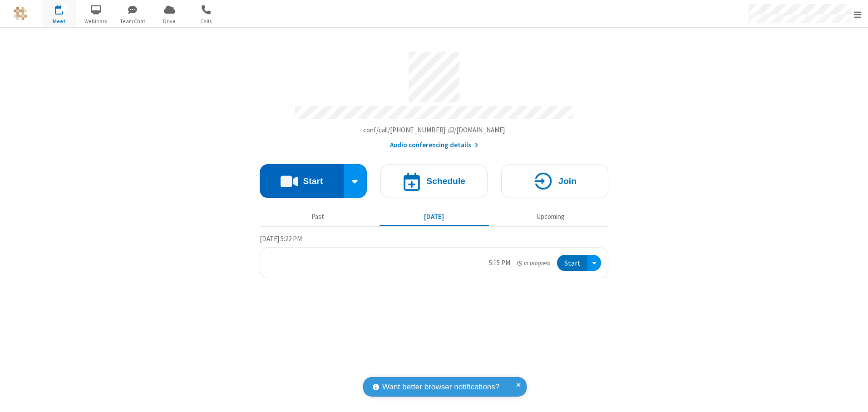  I want to click on section: Account details, so click(434, 97).